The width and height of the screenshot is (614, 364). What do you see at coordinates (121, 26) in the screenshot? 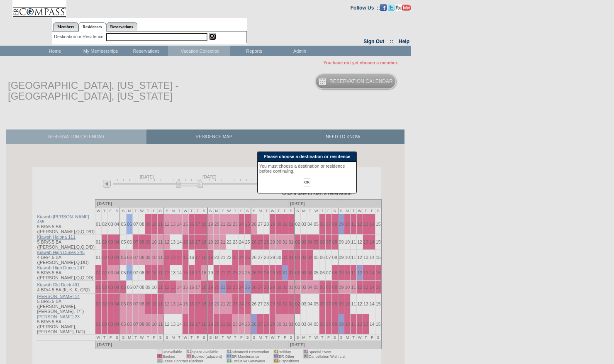
I see `a: Reservations` at bounding box center [121, 26].